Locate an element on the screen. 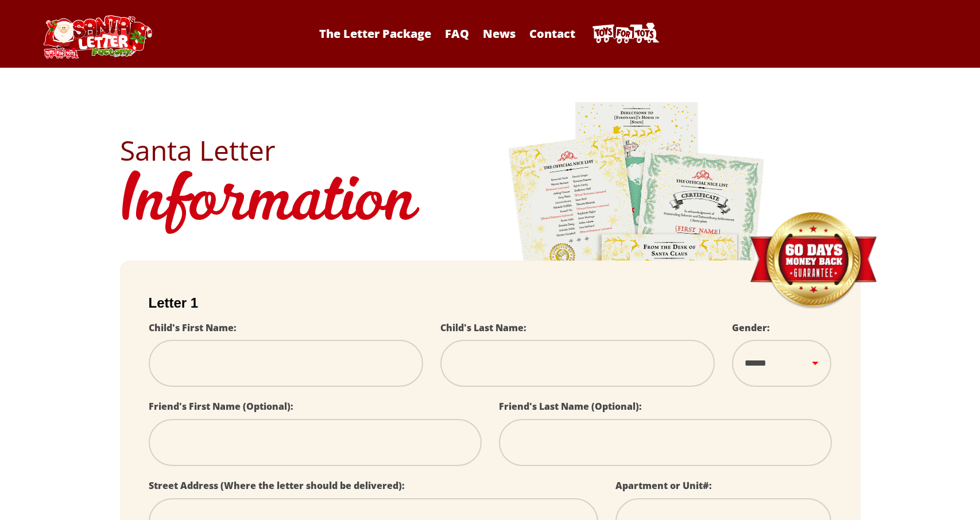  a: FAQ is located at coordinates (457, 33).